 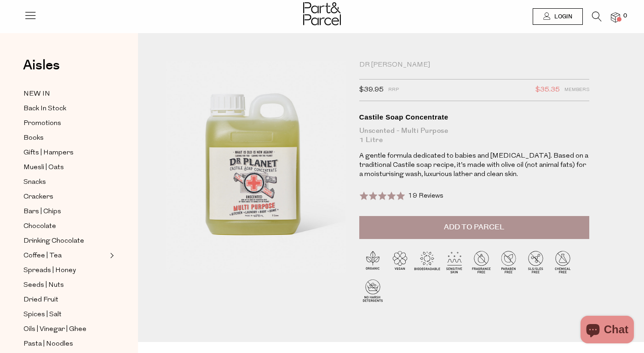 What do you see at coordinates (481, 261) in the screenshot?
I see `img: P_P-ICONS-Live_Bec_V11_Fragrance_Free.svg` at bounding box center [481, 261].